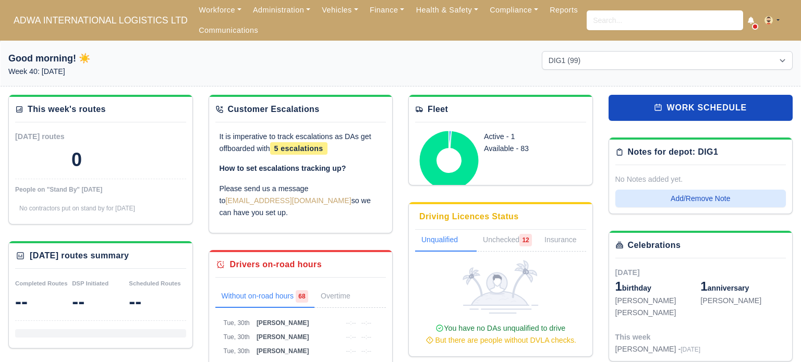 This screenshot has width=801, height=362. What do you see at coordinates (527, 149) in the screenshot?
I see `div: Available - 83` at bounding box center [527, 149].